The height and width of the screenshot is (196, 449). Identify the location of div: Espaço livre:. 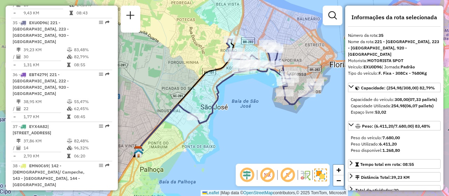
(394, 112).